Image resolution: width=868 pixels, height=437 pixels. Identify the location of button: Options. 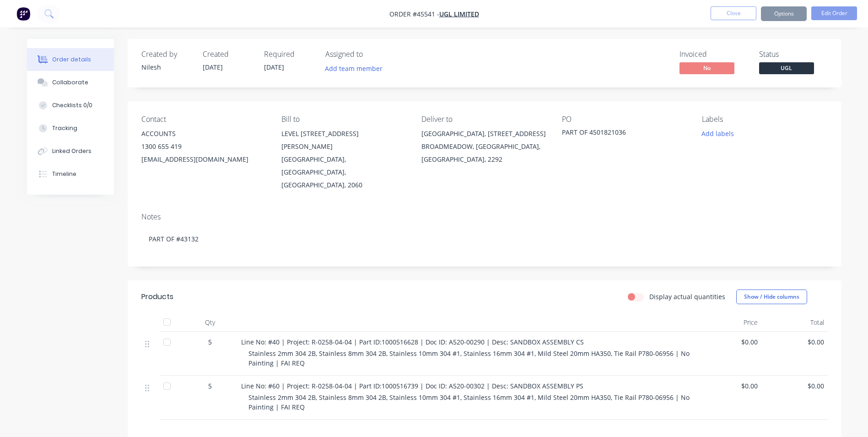
(784, 14).